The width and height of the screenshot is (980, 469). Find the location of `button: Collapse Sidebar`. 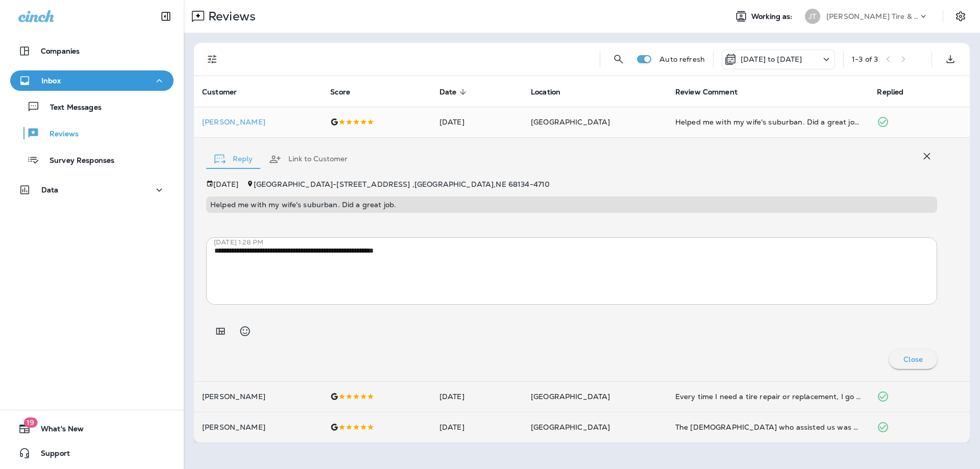

button: Collapse Sidebar is located at coordinates (166, 16).